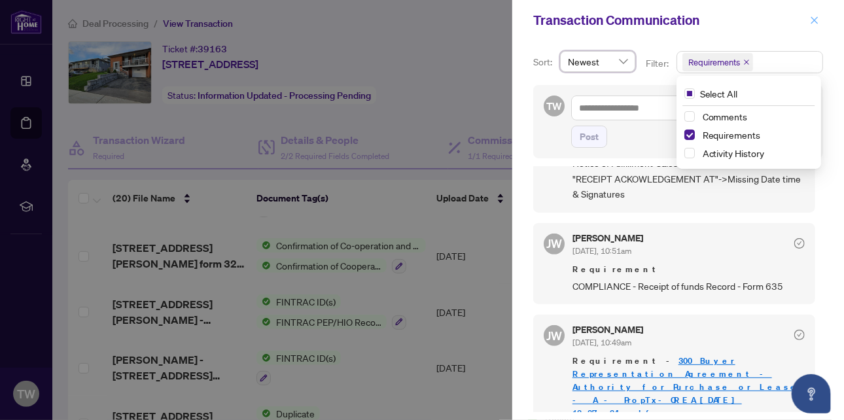 Image resolution: width=844 pixels, height=420 pixels. What do you see at coordinates (544, 62) in the screenshot?
I see `p: Sort:` at bounding box center [544, 62].